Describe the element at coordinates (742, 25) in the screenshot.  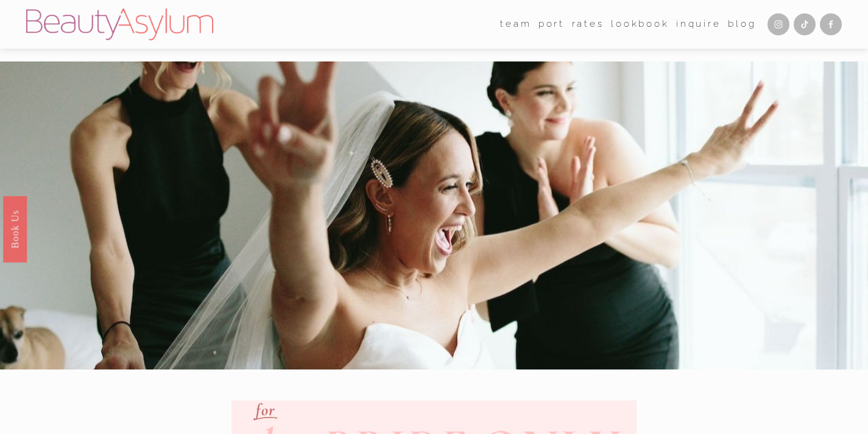
I see `a: Blog` at that location.